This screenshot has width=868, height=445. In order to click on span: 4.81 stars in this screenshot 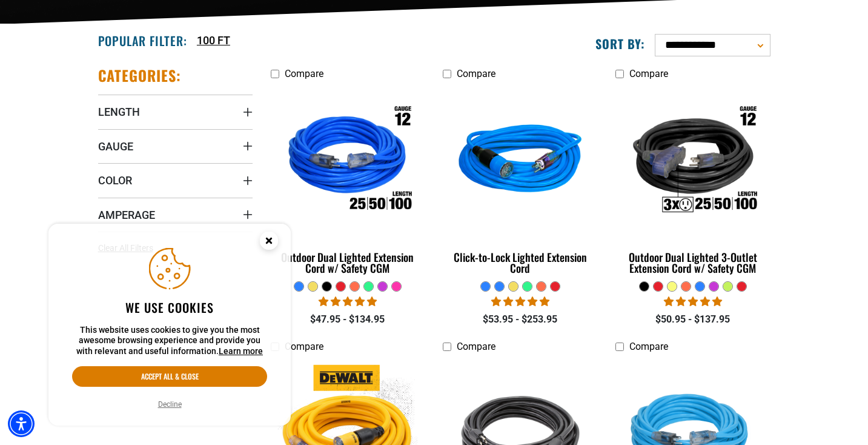, I will do `click(347, 301)`.